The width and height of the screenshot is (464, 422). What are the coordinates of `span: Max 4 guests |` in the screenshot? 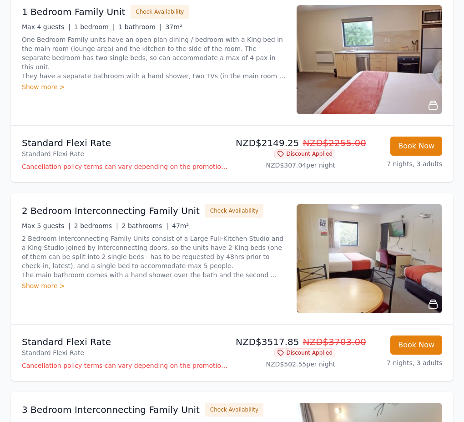 It's located at (46, 27).